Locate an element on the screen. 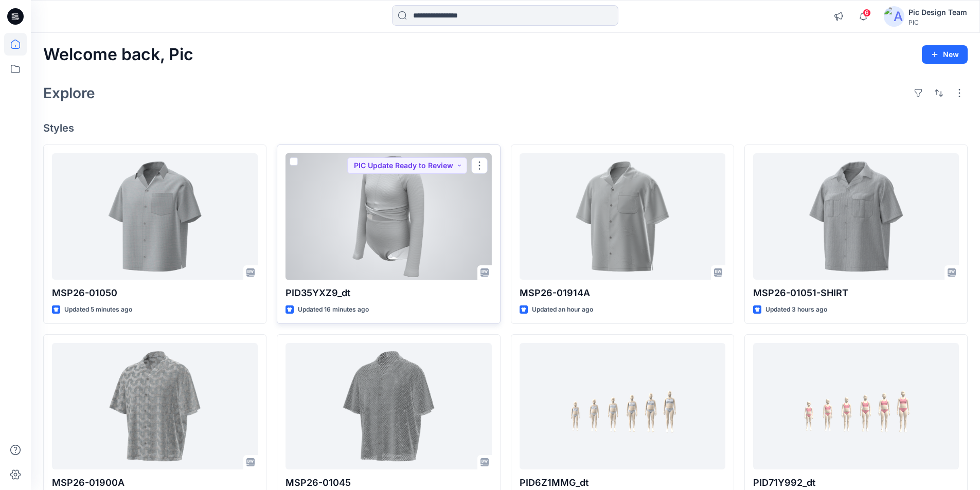 This screenshot has width=980, height=490. h2: Explore is located at coordinates (69, 93).